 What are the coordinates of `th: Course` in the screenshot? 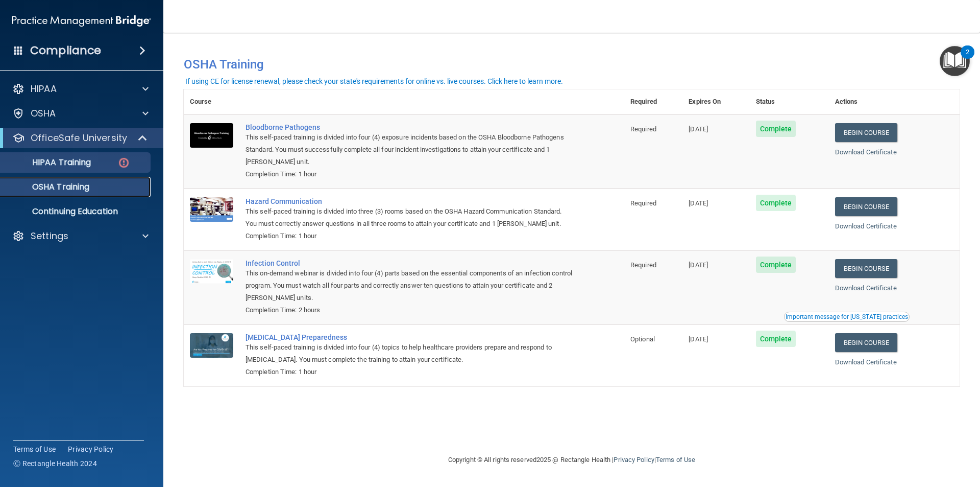 It's located at (212, 102).